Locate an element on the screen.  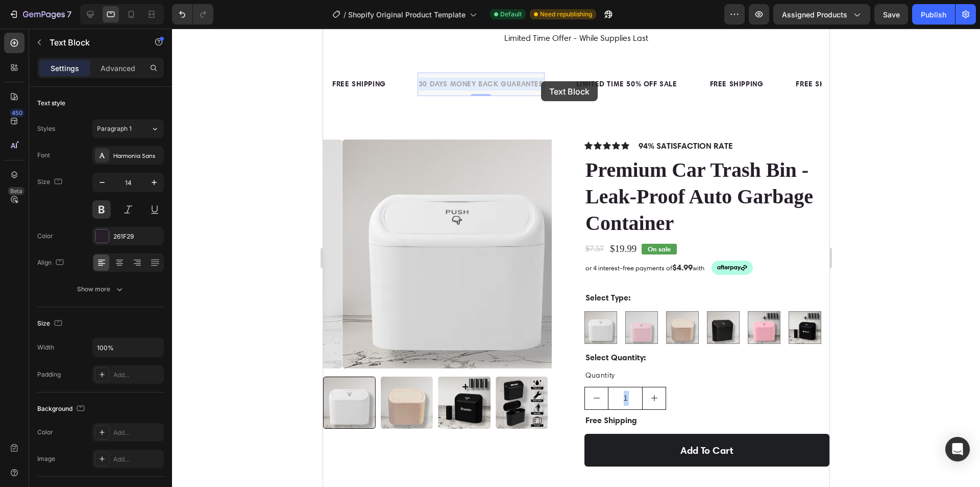
span: Save is located at coordinates (891, 14).